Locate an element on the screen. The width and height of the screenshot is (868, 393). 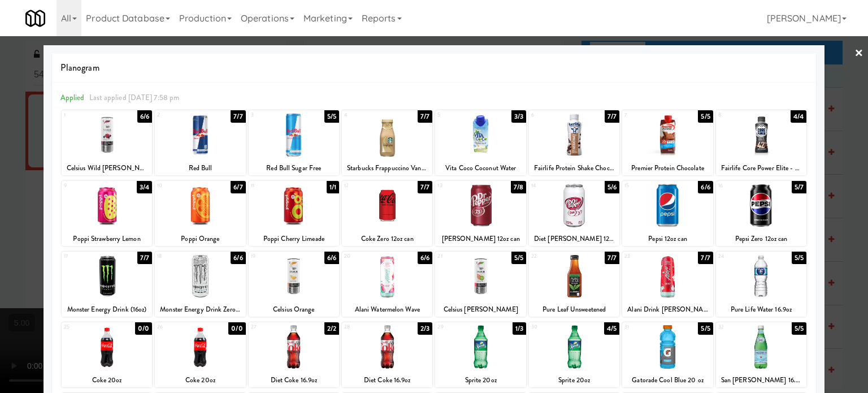
div: 186/6Monster Energy Drink Zero Ultra (16oz) is located at coordinates (200, 284).